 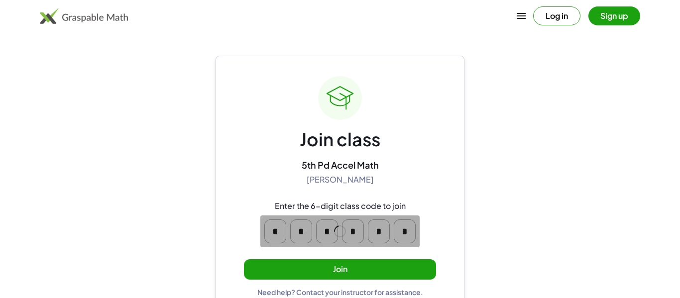 I want to click on button: Log in, so click(x=557, y=16).